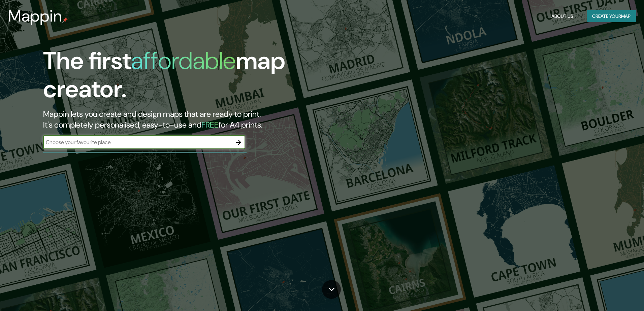  What do you see at coordinates (611, 16) in the screenshot?
I see `button: Create yourmap` at bounding box center [611, 16].